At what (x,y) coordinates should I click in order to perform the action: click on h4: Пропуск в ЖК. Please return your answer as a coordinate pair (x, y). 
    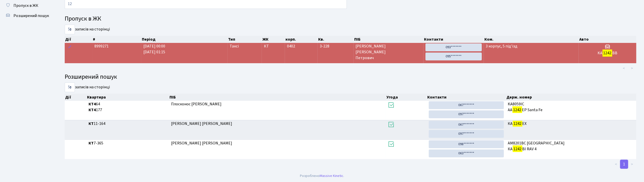
    Looking at the image, I should click on (351, 19).